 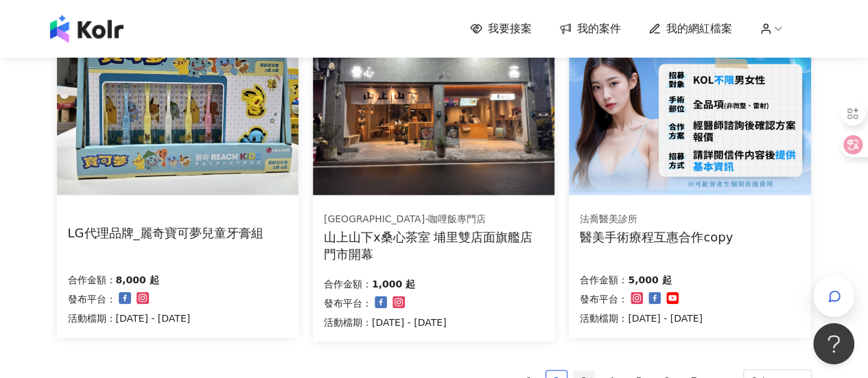 What do you see at coordinates (590, 29) in the screenshot?
I see `a: 我的案件` at bounding box center [590, 29].